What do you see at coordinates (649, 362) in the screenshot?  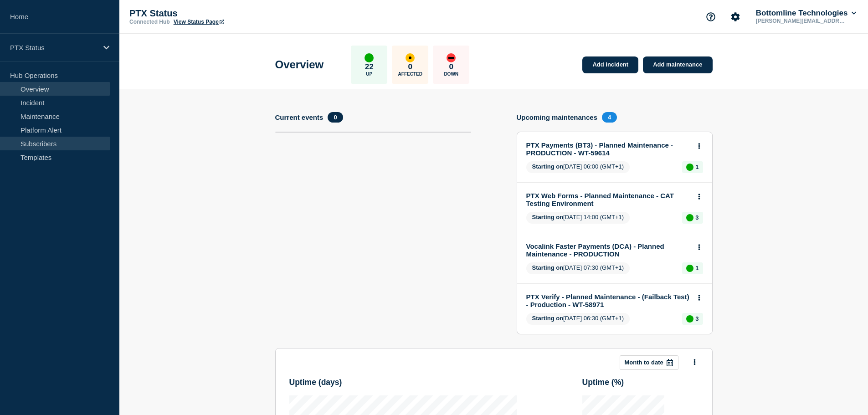 I see `button: Month to date` at bounding box center [649, 362].